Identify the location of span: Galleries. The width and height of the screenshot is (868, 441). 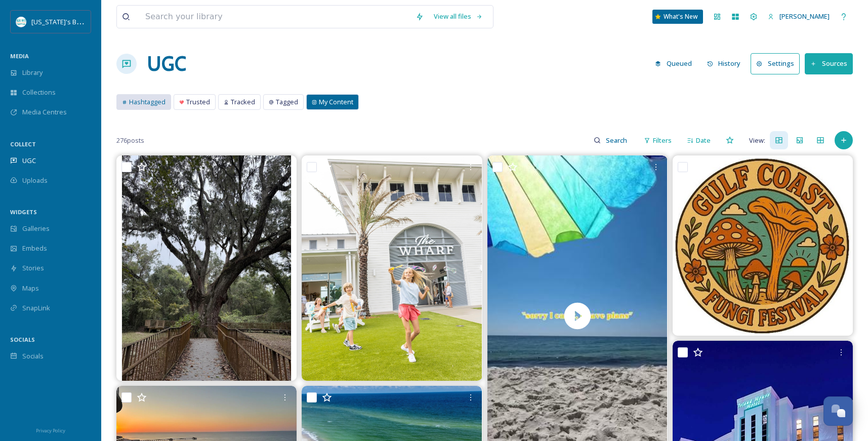
(36, 229).